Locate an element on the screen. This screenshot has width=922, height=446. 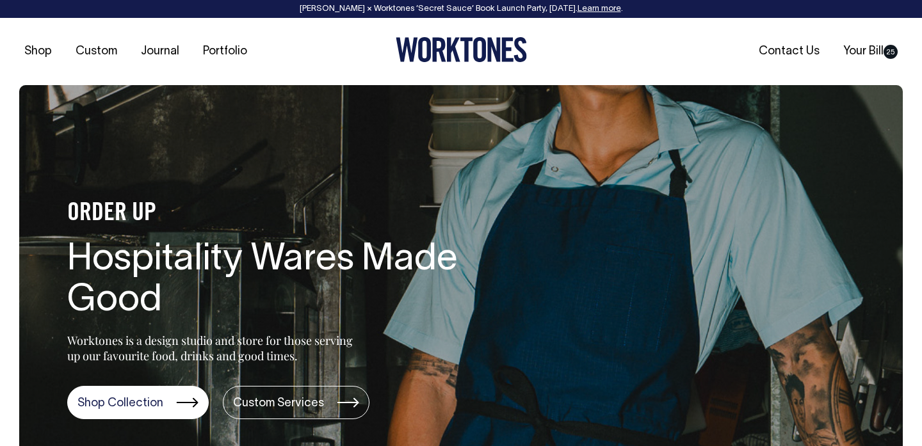
a: Custom is located at coordinates (96, 51).